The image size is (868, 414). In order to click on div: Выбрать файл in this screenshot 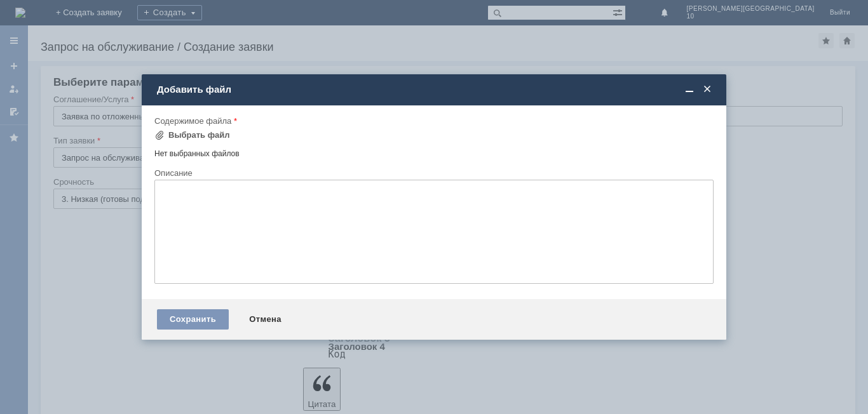, I will do `click(199, 135)`.